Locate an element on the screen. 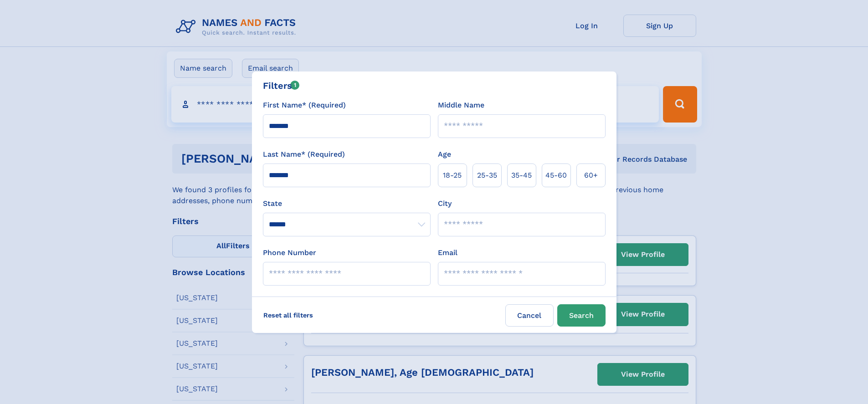 The height and width of the screenshot is (404, 868). span: 18‑25 is located at coordinates (452, 175).